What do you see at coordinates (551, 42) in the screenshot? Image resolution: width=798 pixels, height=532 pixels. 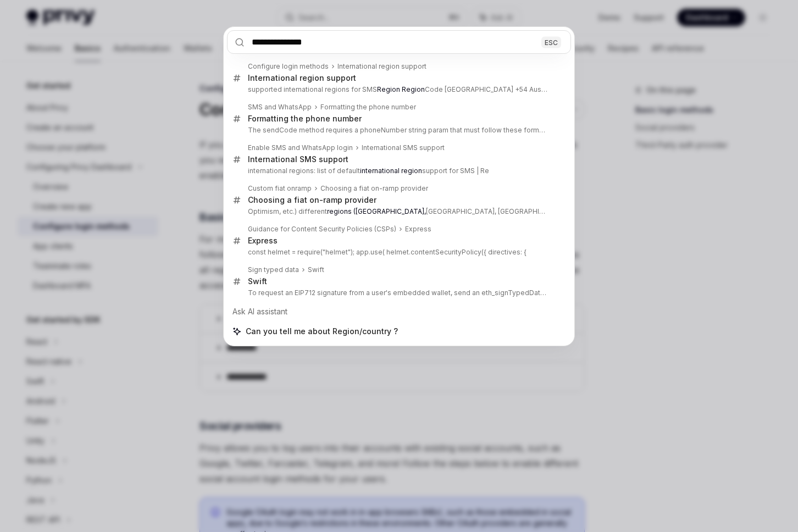 I see `div: ESC` at bounding box center [551, 42].